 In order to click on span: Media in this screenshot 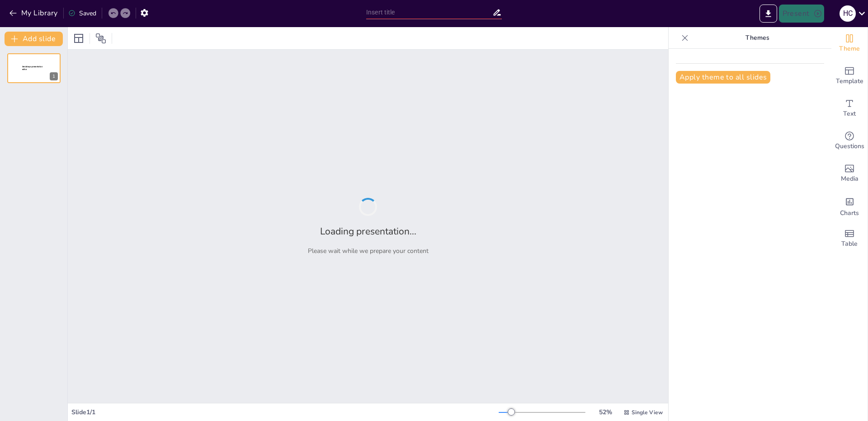, I will do `click(850, 179)`.